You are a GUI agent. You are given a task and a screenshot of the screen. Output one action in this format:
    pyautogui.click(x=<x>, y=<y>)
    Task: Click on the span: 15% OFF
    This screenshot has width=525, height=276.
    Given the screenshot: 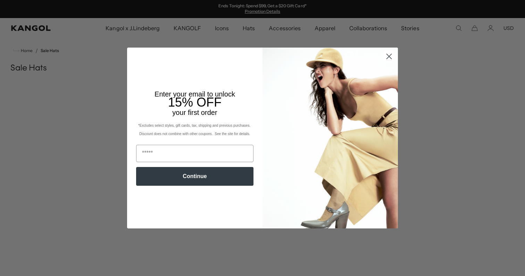 What is the action you would take?
    pyautogui.click(x=195, y=102)
    